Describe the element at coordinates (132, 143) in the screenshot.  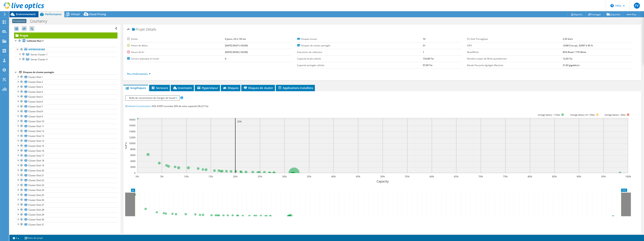
I see `text: 10000` at that location.